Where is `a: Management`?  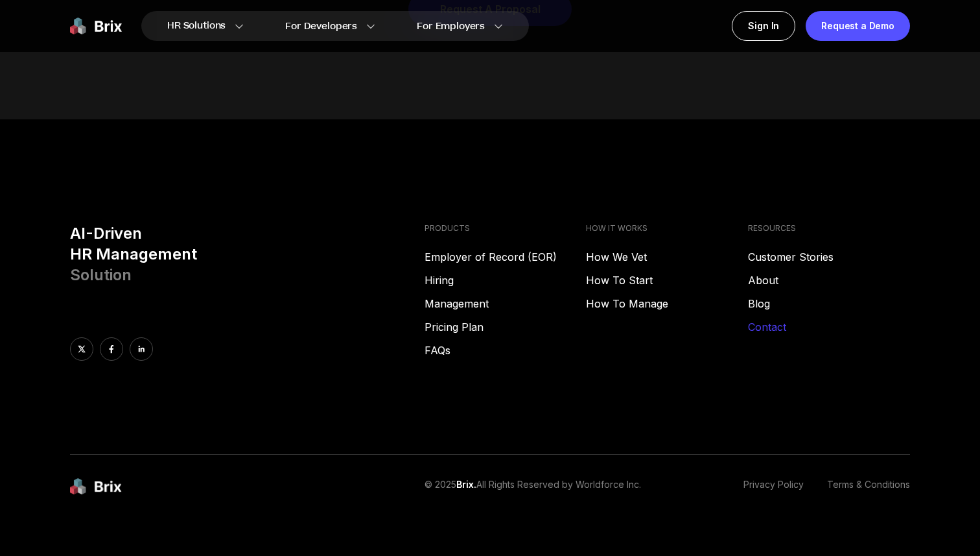 a: Management is located at coordinates (506, 304).